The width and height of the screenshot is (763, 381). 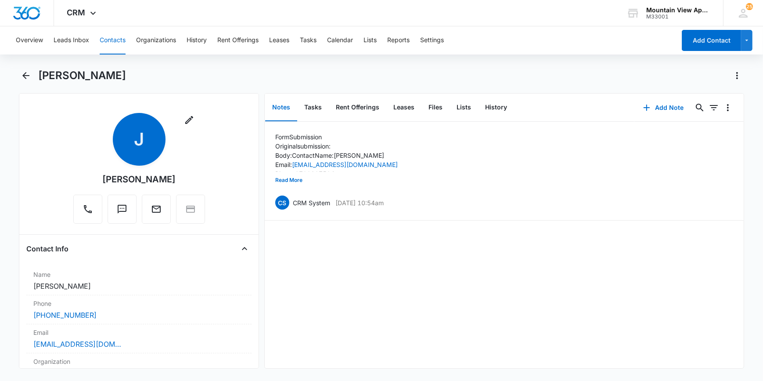 What do you see at coordinates (122, 209) in the screenshot?
I see `button: Text` at bounding box center [122, 209].